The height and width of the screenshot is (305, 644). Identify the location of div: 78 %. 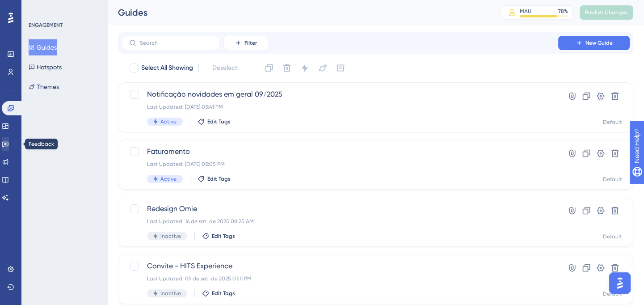
(564, 12).